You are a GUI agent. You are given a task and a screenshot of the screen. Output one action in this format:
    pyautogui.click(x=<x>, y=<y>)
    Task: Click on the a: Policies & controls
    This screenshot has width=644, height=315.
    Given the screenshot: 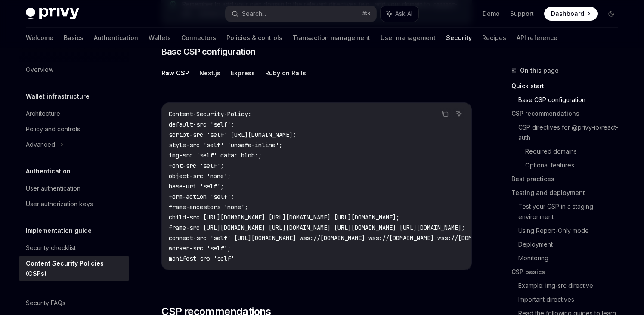 What is the action you would take?
    pyautogui.click(x=255, y=38)
    